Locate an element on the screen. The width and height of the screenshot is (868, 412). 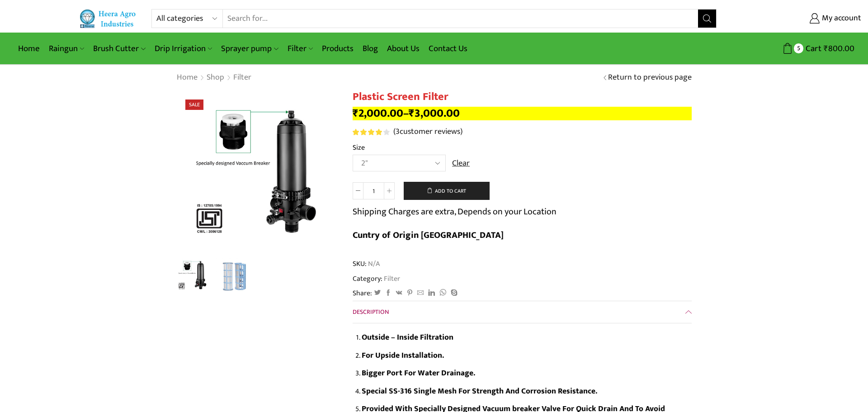
div: Rated 4.00 out of 5 is located at coordinates (371, 132).